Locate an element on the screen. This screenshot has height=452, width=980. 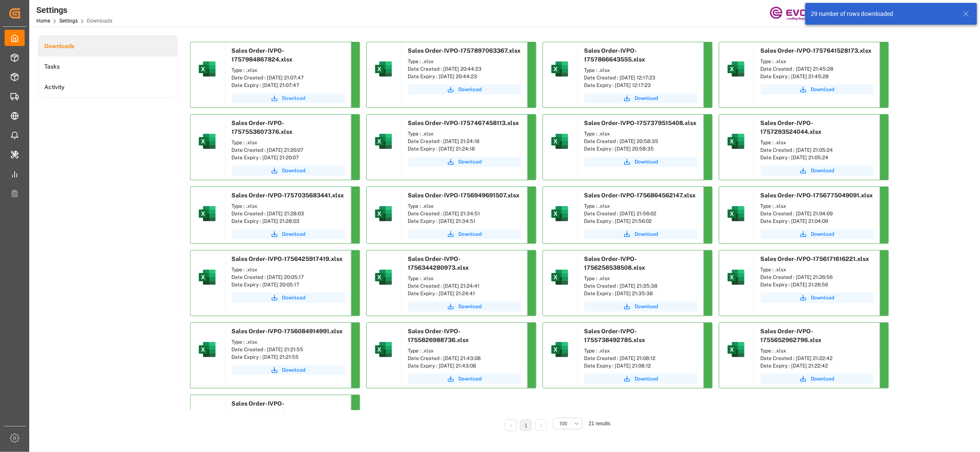
li: Next Page is located at coordinates (541, 425).